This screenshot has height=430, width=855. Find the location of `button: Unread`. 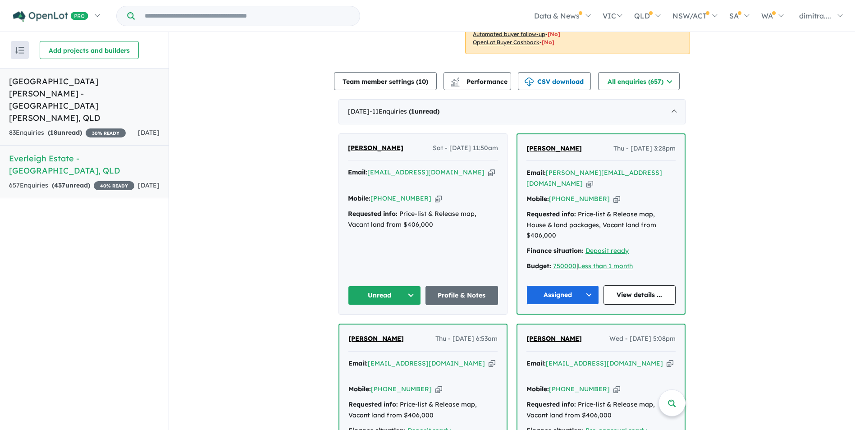

button: Unread is located at coordinates (384, 295).